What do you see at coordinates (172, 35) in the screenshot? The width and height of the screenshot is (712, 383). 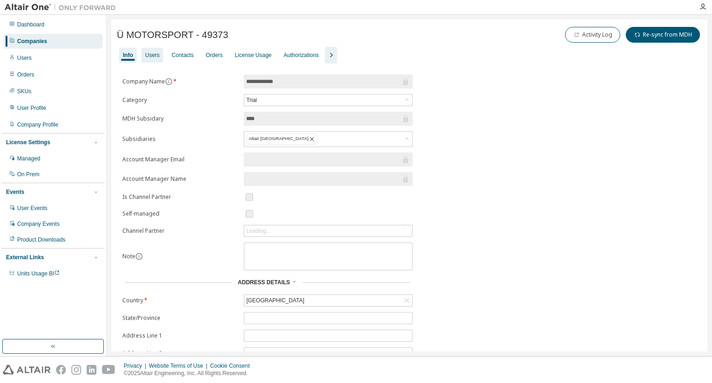 I see `span: Ü MOTORSPORT - 49373` at bounding box center [172, 35].